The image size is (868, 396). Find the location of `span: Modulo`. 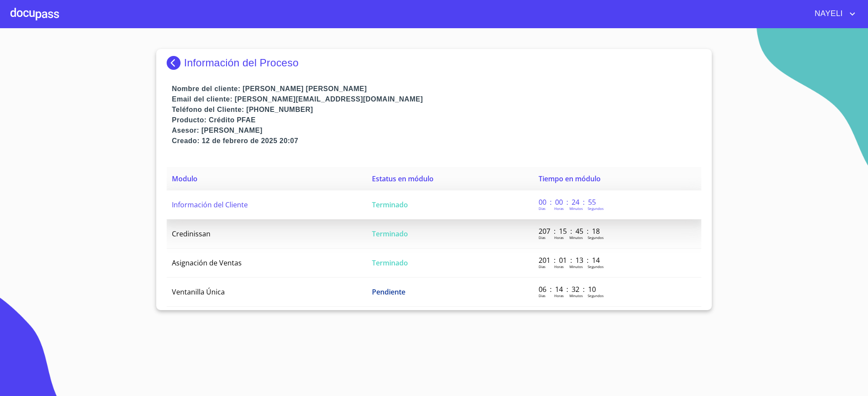

span: Modulo is located at coordinates (184, 179).